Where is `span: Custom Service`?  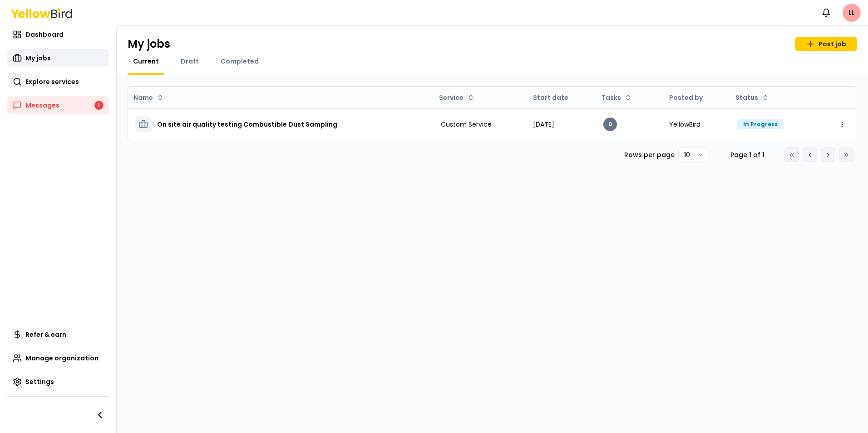 span: Custom Service is located at coordinates (466, 124).